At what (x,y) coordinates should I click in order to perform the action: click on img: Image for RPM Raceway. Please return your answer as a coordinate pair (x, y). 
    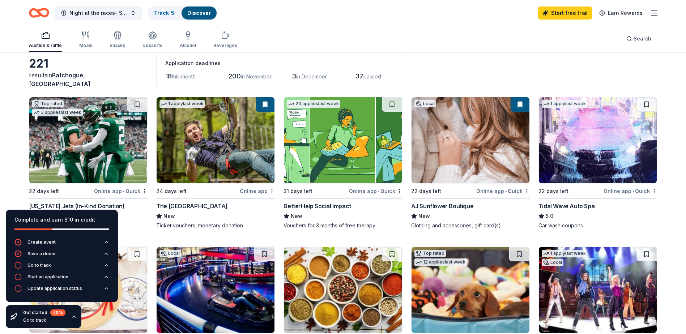
    Looking at the image, I should click on (215, 290).